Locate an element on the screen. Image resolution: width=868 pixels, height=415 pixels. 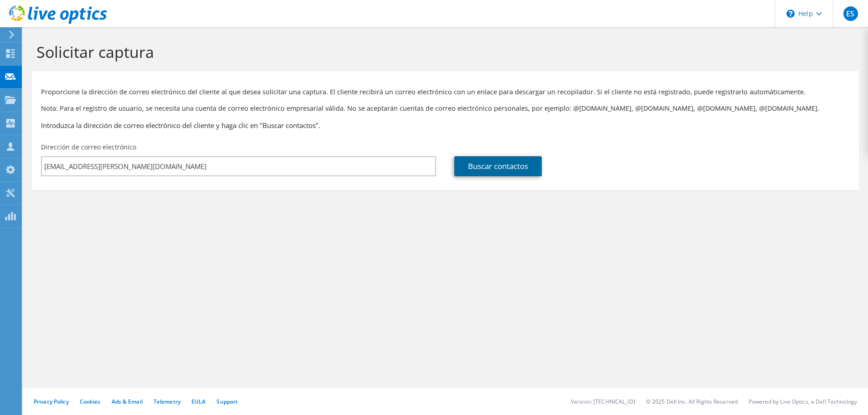
a: Privacy Policy is located at coordinates (51, 402).